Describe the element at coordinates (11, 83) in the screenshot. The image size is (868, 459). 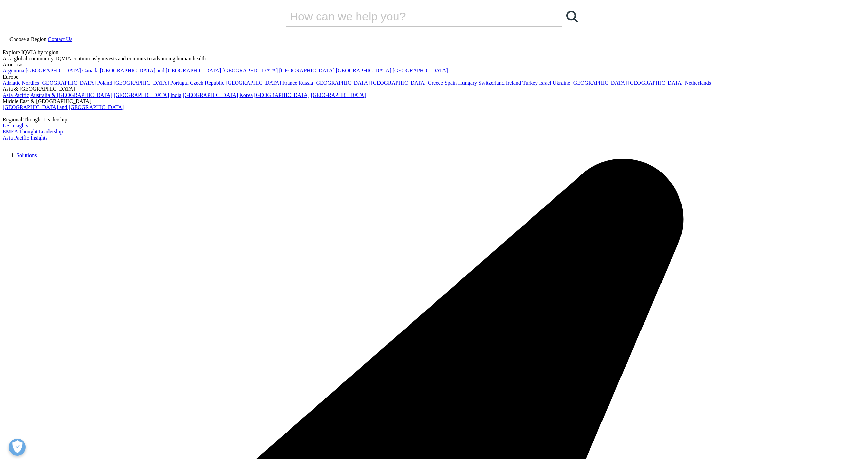
I see `a: Adriatic` at that location.